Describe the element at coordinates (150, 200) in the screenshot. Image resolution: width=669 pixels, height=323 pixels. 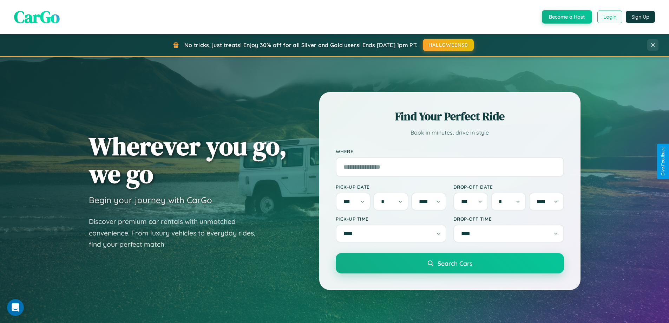
I see `h3: Begin your journey with CarGo` at that location.